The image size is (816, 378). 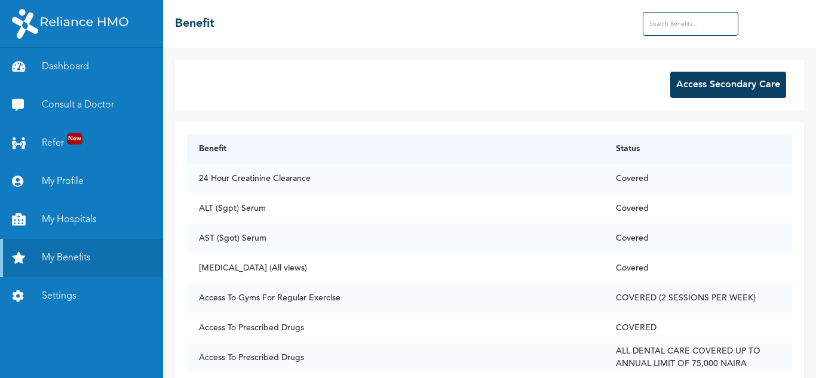 What do you see at coordinates (195, 24) in the screenshot?
I see `h2: Benefit` at bounding box center [195, 24].